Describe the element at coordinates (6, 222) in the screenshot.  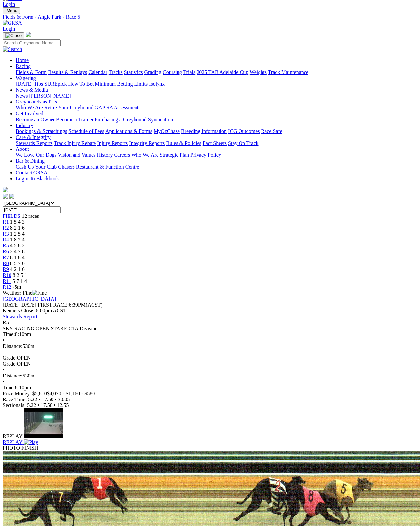
I see `span: R1` at that location.